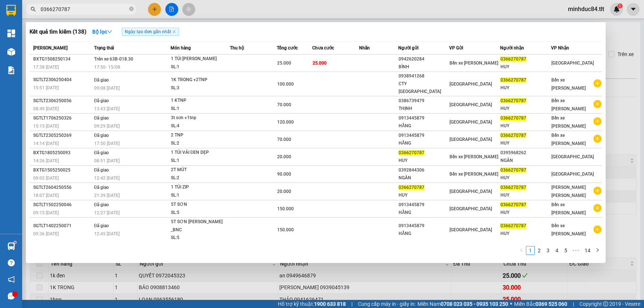  Describe the element at coordinates (114, 59) in the screenshot. I see `span: Trên xe 63B-018.30` at that location.